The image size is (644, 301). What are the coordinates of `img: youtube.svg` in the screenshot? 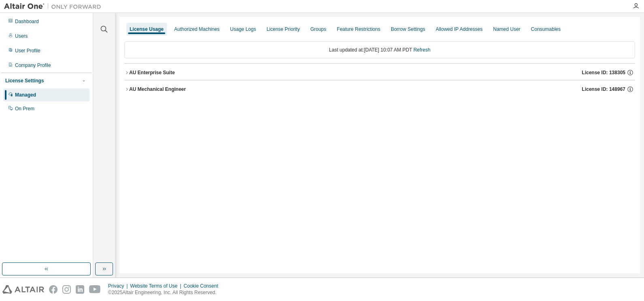 It's located at (95, 289).